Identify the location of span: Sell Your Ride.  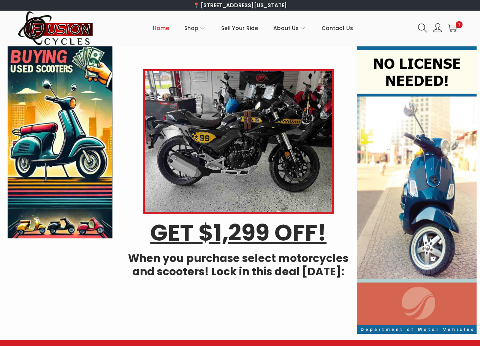
(240, 28).